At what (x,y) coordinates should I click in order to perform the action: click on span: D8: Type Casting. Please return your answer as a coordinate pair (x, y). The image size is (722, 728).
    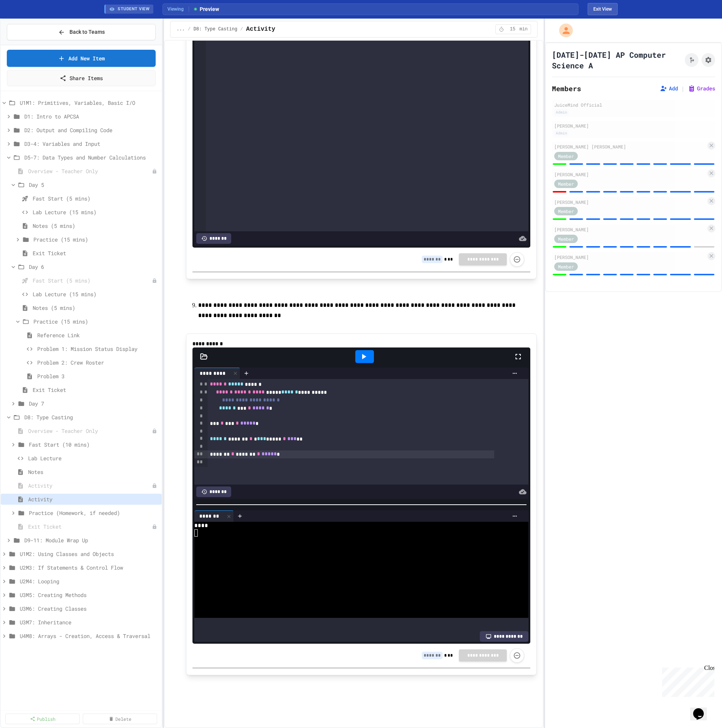
    Looking at the image, I should click on (215, 30).